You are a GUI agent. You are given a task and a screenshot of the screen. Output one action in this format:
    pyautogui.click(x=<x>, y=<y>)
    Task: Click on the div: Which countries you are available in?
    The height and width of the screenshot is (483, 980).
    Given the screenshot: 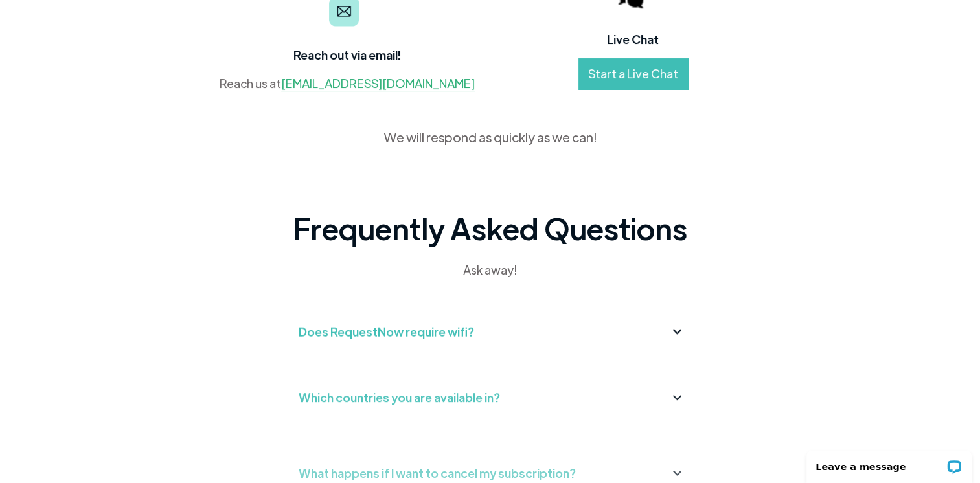 What is the action you would take?
    pyautogui.click(x=399, y=397)
    